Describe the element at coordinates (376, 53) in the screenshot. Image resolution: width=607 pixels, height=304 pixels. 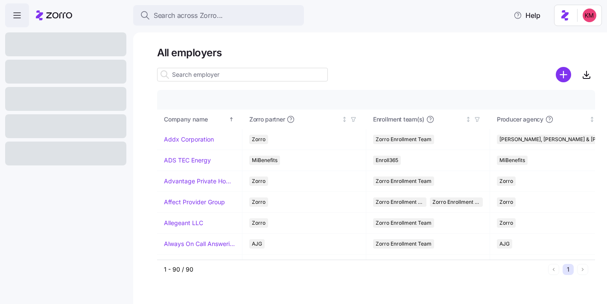
I see `h1: All employers` at that location.